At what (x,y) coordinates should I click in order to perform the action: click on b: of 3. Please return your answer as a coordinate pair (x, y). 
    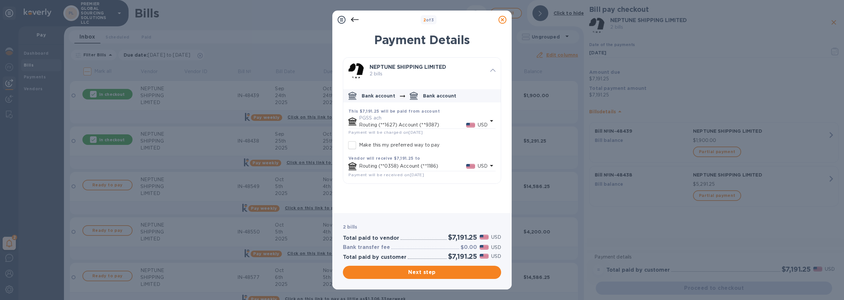
    Looking at the image, I should click on (429, 20).